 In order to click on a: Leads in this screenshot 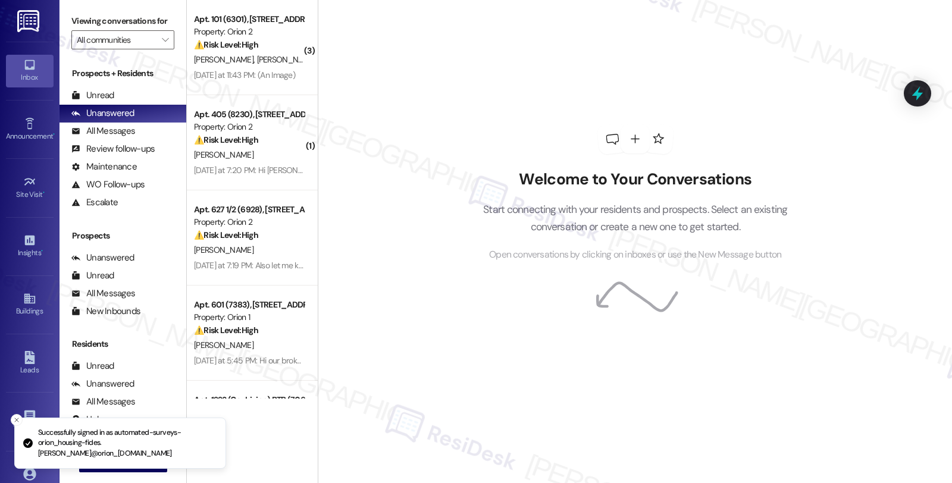, I will do `click(30, 363)`.